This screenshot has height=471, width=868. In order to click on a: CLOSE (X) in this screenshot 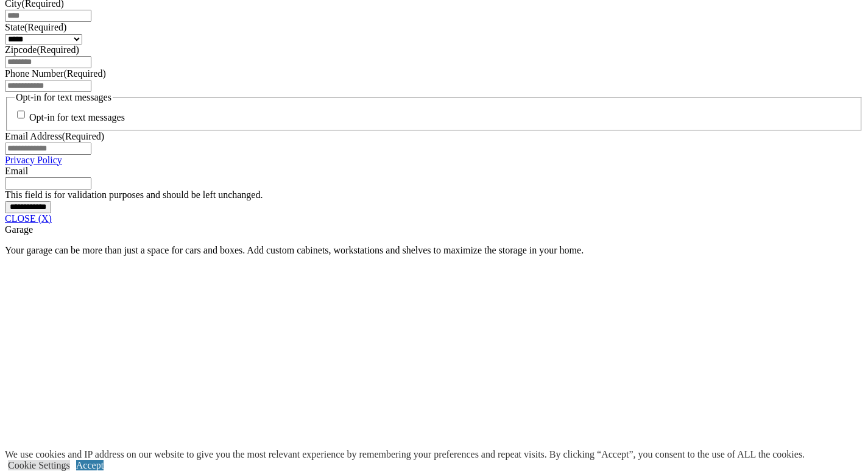, I will do `click(28, 219)`.